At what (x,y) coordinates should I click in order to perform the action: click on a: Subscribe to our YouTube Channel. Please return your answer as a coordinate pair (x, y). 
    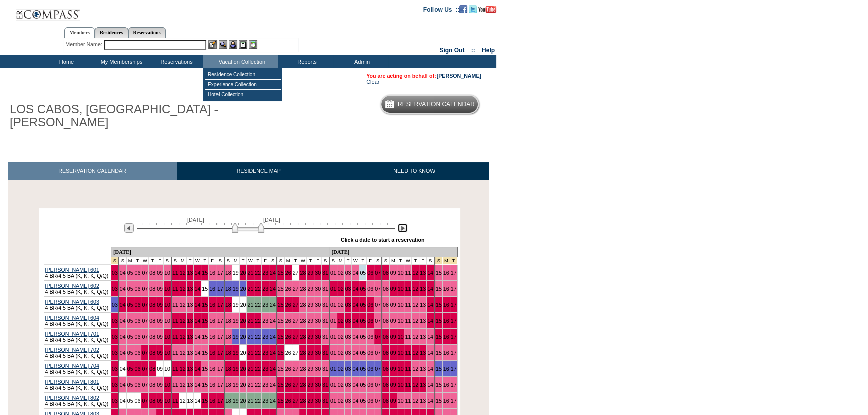
    Looking at the image, I should click on (487, 8).